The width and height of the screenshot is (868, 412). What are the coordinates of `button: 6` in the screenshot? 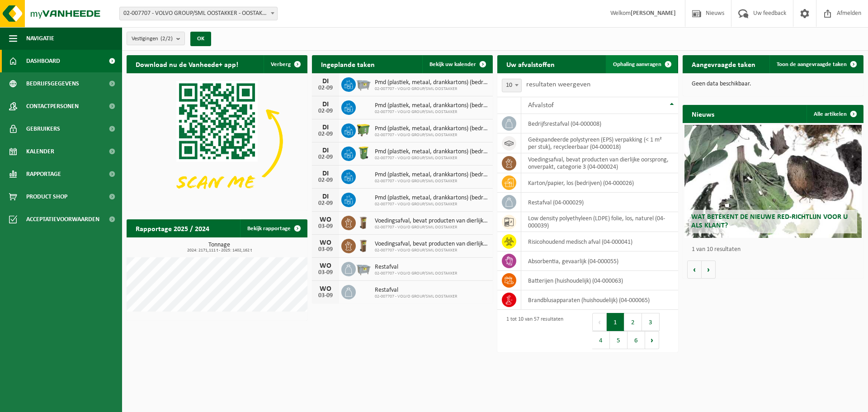 It's located at (636, 340).